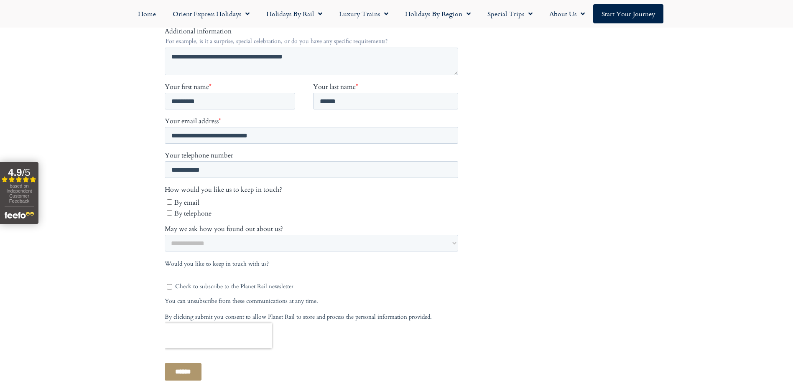 This screenshot has width=793, height=386. Describe the element at coordinates (363, 14) in the screenshot. I see `a: Luxury Trains` at that location.